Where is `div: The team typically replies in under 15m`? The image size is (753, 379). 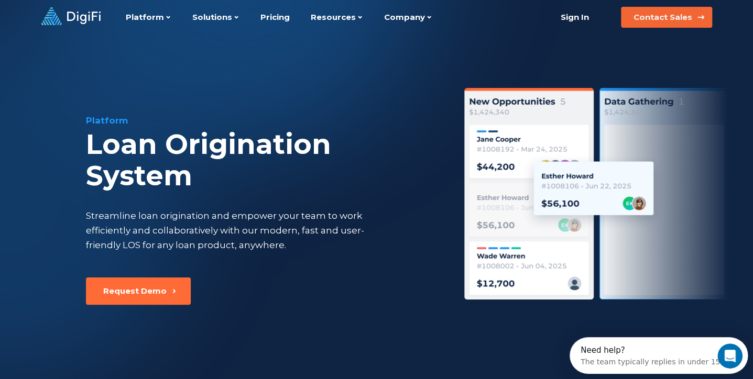
div: The team typically replies in under 15m is located at coordinates (84, 23).